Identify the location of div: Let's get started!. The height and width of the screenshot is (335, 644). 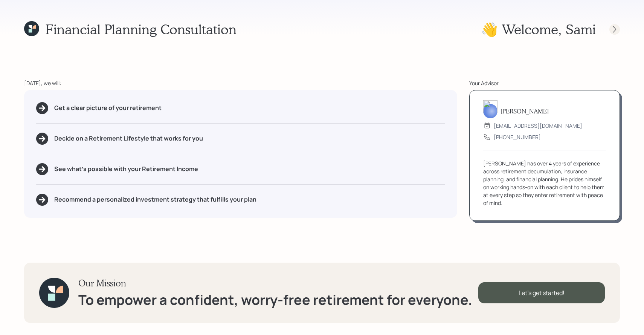
(542, 293).